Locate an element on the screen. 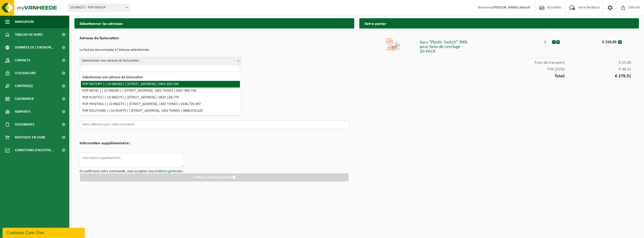 The width and height of the screenshot is (644, 238). div: 1 is located at coordinates (545, 41).